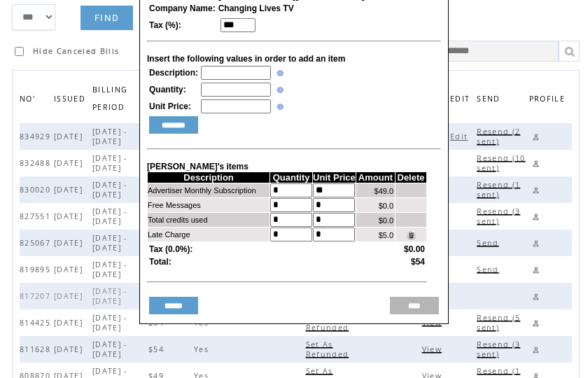  Describe the element at coordinates (411, 177) in the screenshot. I see `span: Delete` at that location.